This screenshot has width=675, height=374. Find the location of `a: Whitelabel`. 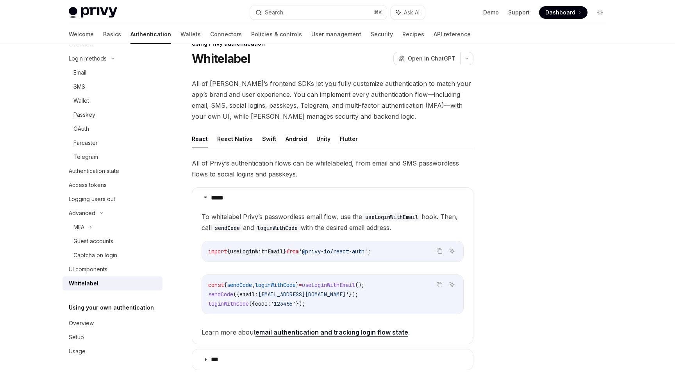

a: Whitelabel is located at coordinates (112, 283).